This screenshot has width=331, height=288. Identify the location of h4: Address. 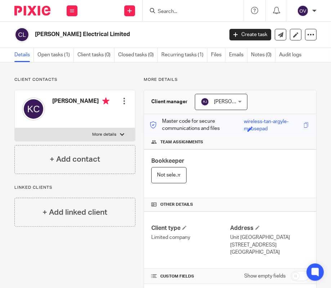
(270, 228).